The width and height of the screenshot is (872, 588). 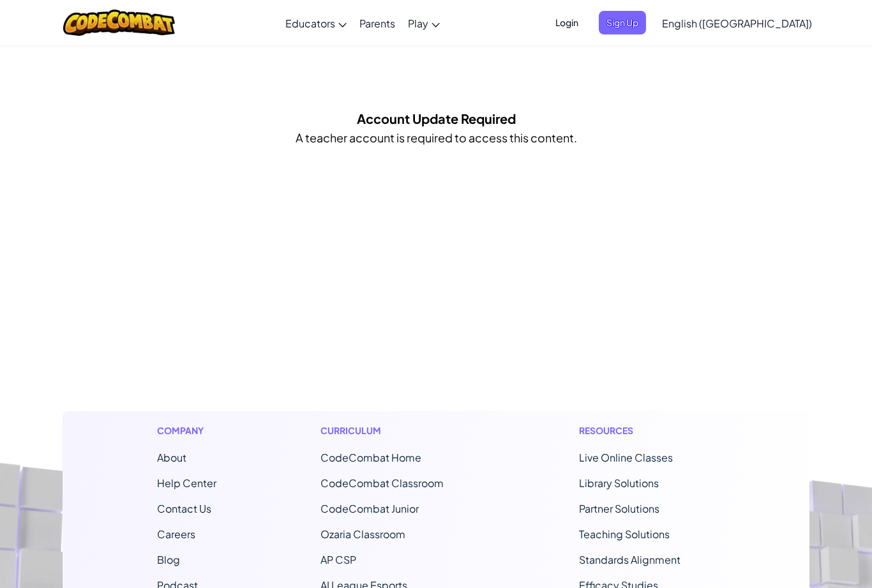 I want to click on p: A teacher account is required to access this content., so click(x=436, y=137).